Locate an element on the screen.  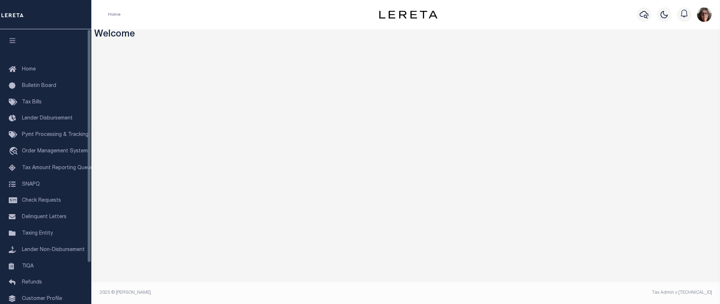
h3: Welcome is located at coordinates (406, 35).